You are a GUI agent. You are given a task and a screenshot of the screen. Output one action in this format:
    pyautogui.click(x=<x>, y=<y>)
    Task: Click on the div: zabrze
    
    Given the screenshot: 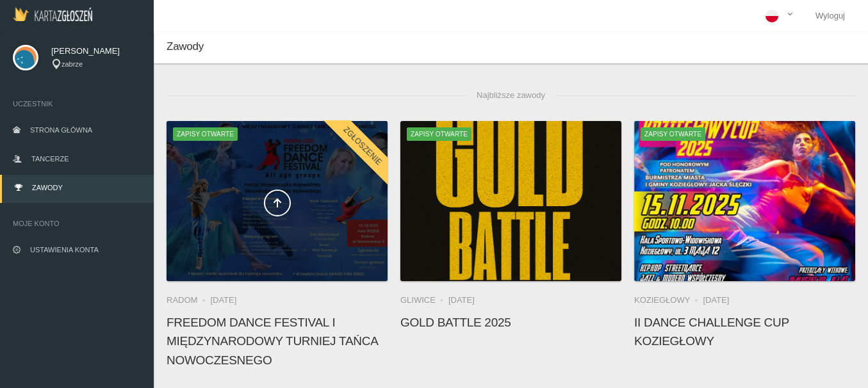 What is the action you would take?
    pyautogui.click(x=96, y=64)
    